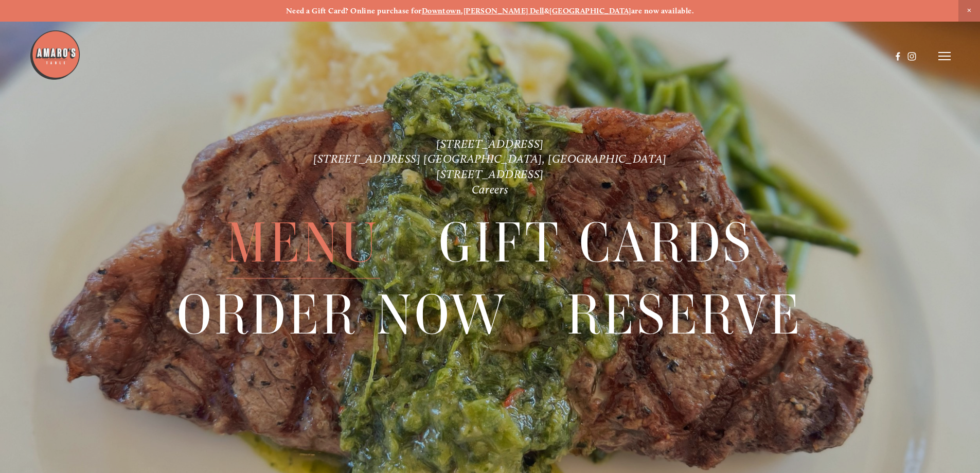  I want to click on span: Reserve, so click(684, 315).